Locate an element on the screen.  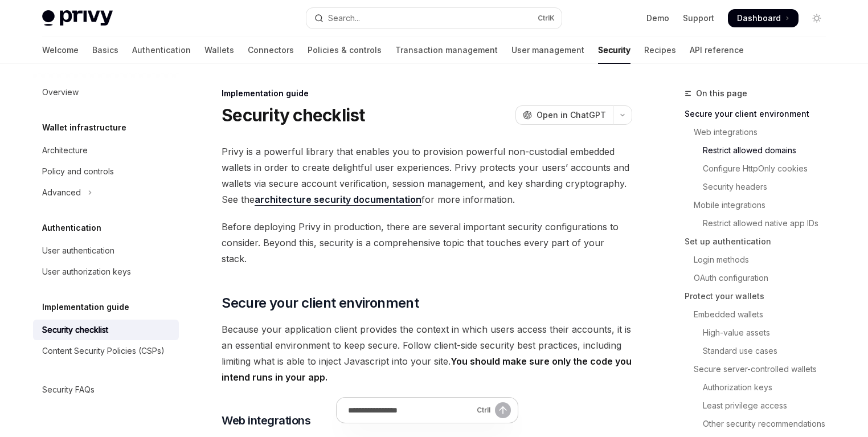
a: Policies & controls is located at coordinates (344, 50).